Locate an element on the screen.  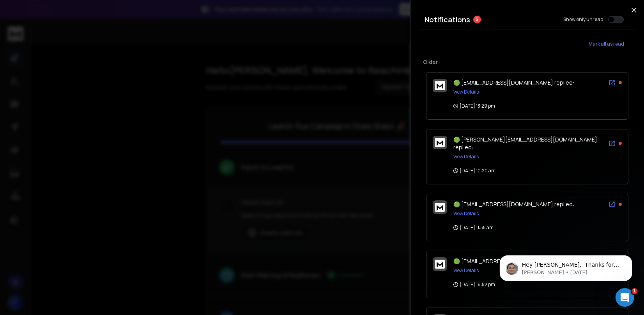
div: message notification from Raj, 4w ago. Hey Paulina, ​ Thanks for reaching out! To help you unders... is located at coordinates (78, 30).